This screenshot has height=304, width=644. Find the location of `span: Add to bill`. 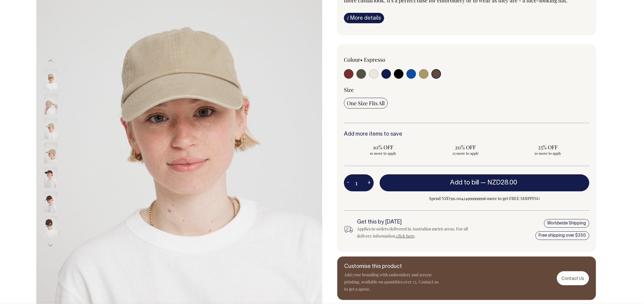

span: Add to bill is located at coordinates (465, 183).